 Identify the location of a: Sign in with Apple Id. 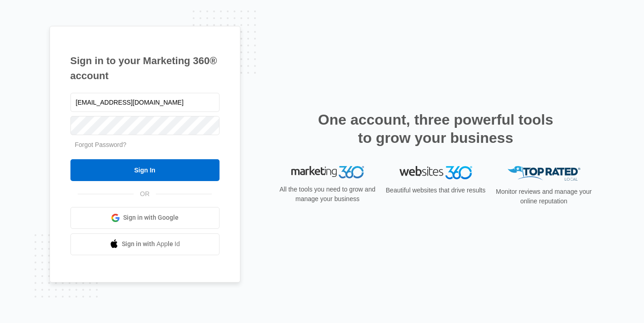
(145, 244).